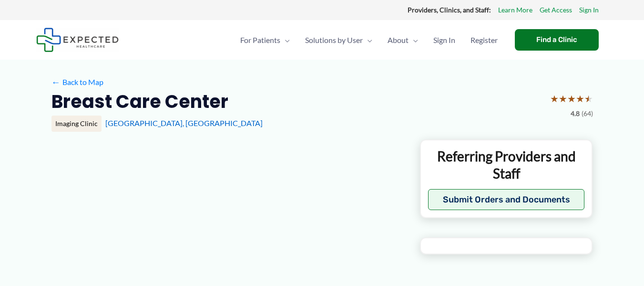 The image size is (644, 286). Describe the element at coordinates (76, 124) in the screenshot. I see `div: Imaging Clinic` at that location.